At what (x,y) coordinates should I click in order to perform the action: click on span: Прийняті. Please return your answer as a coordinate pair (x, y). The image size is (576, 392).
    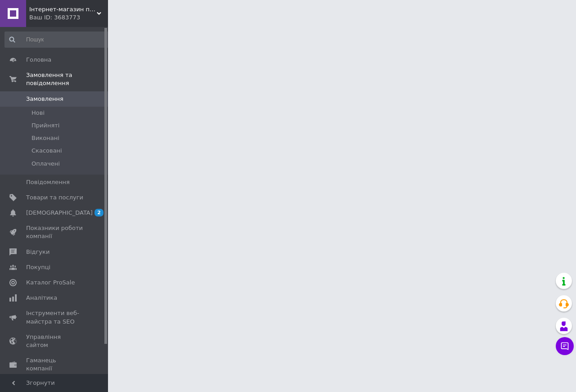
    Looking at the image, I should click on (45, 126).